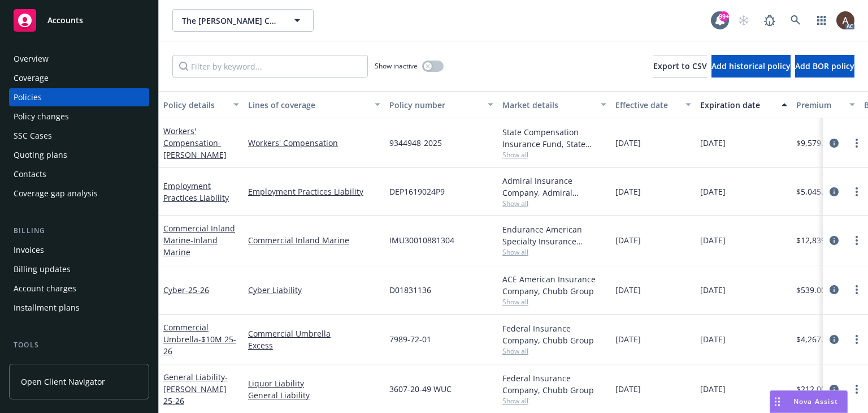 This screenshot has width=868, height=413. I want to click on a: Installment plans, so click(79, 307).